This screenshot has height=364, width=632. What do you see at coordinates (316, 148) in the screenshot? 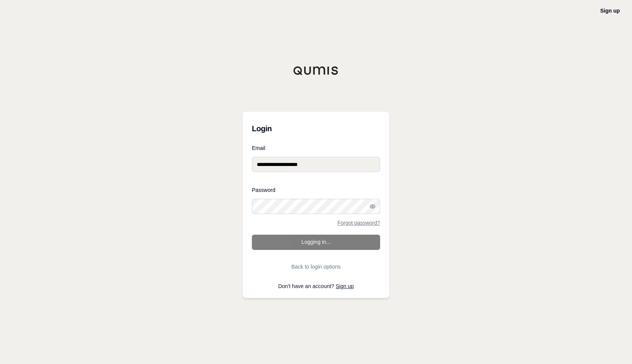
I see `label: Email` at bounding box center [316, 148].